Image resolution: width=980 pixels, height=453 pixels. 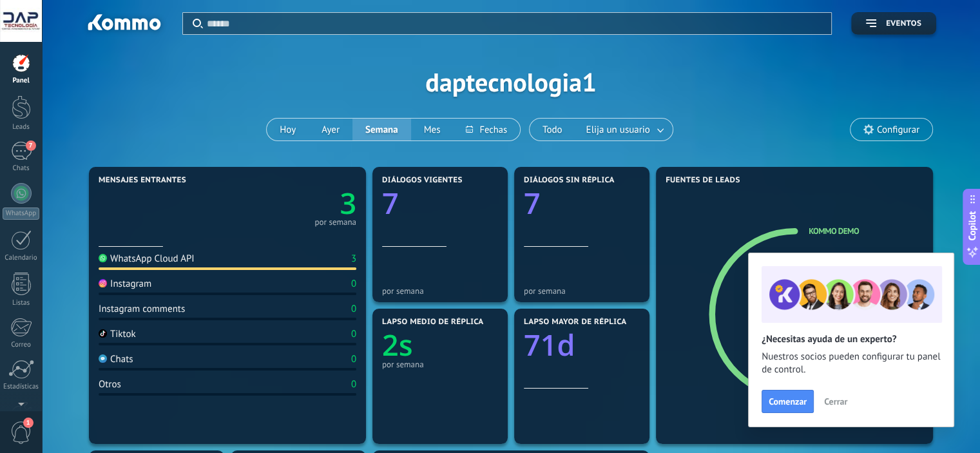 What do you see at coordinates (972, 225) in the screenshot?
I see `span: Copilot` at bounding box center [972, 225].